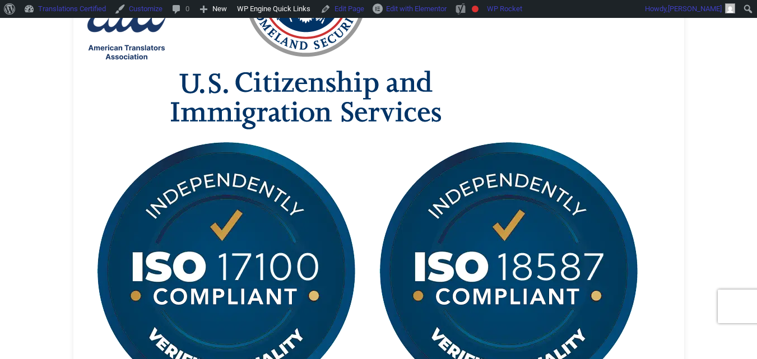 Image resolution: width=757 pixels, height=359 pixels. I want to click on div: Focus keyphrase not set, so click(475, 9).